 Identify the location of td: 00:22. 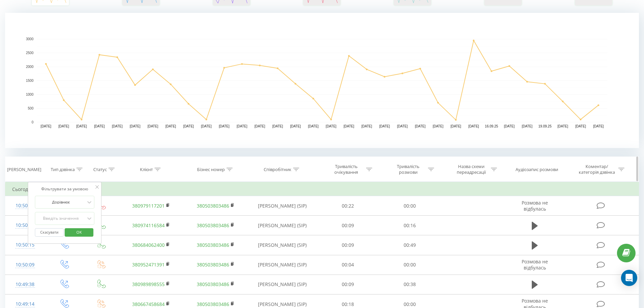
(348, 206).